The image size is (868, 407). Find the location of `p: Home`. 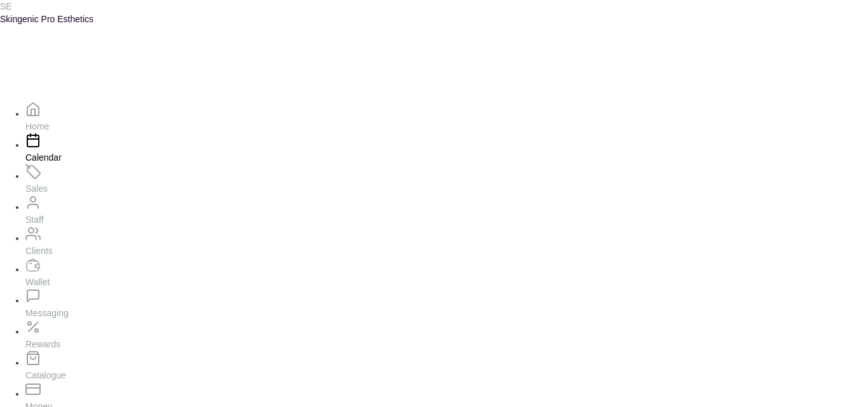

p: Home is located at coordinates (108, 127).